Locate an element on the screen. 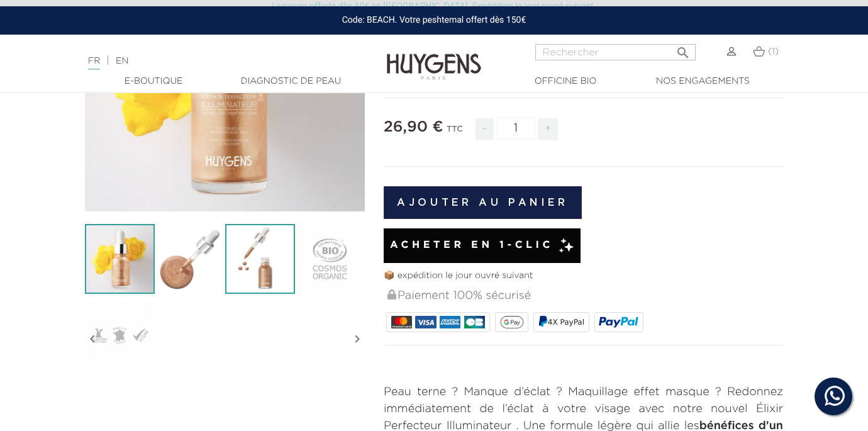  a: EN is located at coordinates (122, 61).